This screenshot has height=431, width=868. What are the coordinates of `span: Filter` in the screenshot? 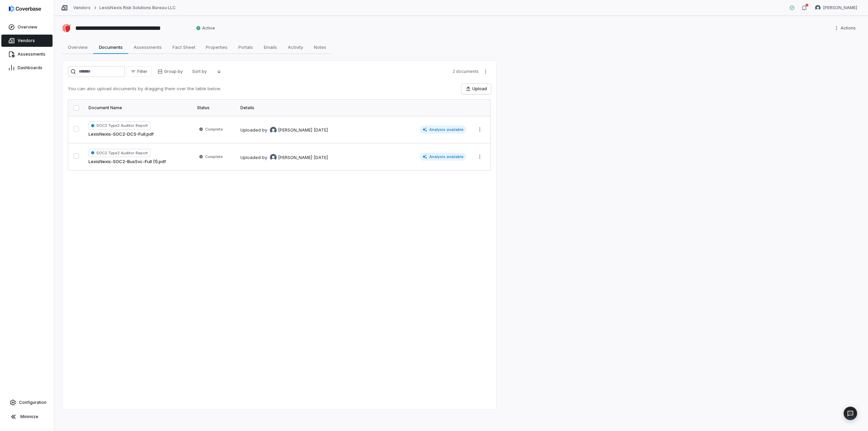 It's located at (143, 72).